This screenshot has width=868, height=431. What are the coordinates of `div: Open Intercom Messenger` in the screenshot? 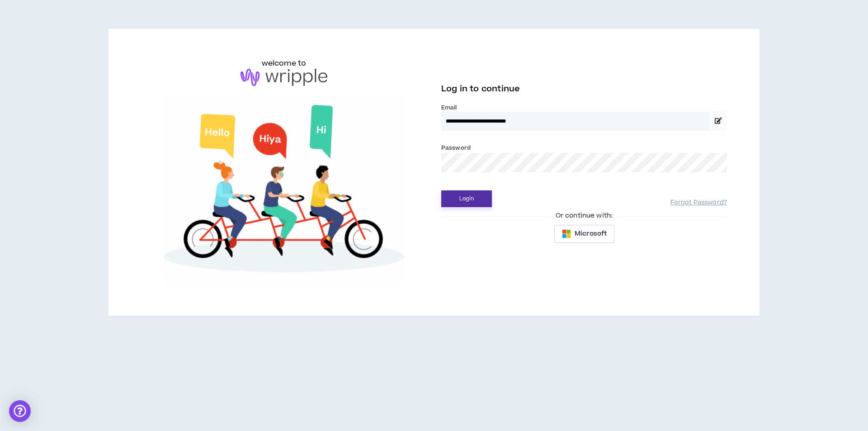 It's located at (20, 412).